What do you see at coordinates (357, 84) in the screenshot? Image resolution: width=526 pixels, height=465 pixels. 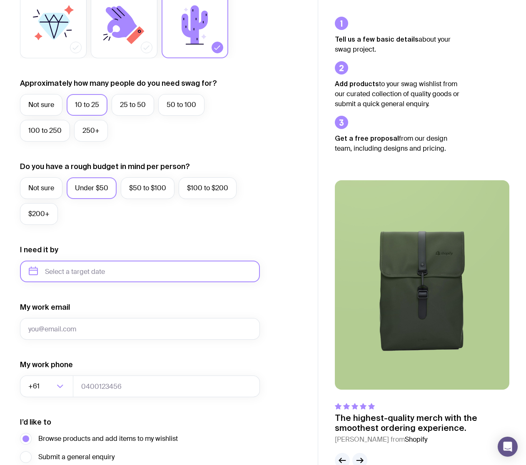 I see `strong: Add products` at bounding box center [357, 84].